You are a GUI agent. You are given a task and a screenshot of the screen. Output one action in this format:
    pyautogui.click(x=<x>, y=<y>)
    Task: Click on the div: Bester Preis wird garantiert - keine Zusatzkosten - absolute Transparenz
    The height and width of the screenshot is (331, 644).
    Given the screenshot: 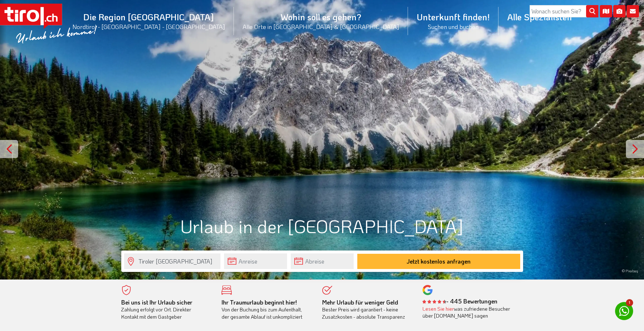 What is the action you would take?
    pyautogui.click(x=367, y=309)
    